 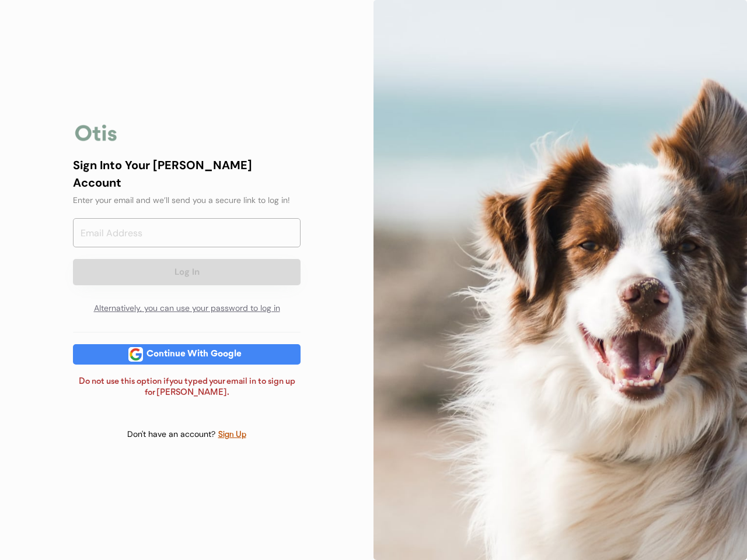 What do you see at coordinates (187, 309) in the screenshot?
I see `div: Alternatively, you can use your password to log in` at bounding box center [187, 309].